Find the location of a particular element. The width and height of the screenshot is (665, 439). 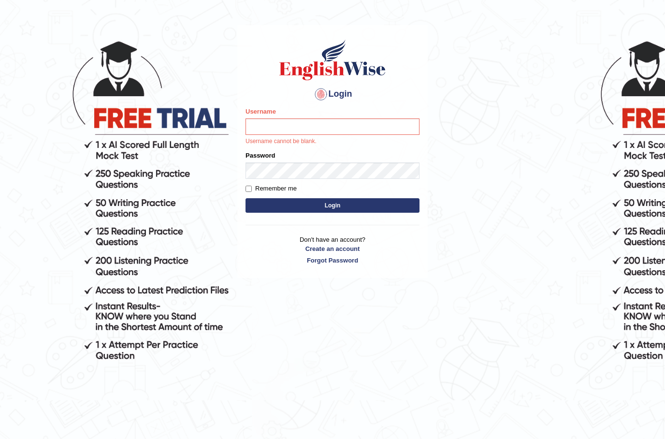

input: Remember me is located at coordinates (249, 189).